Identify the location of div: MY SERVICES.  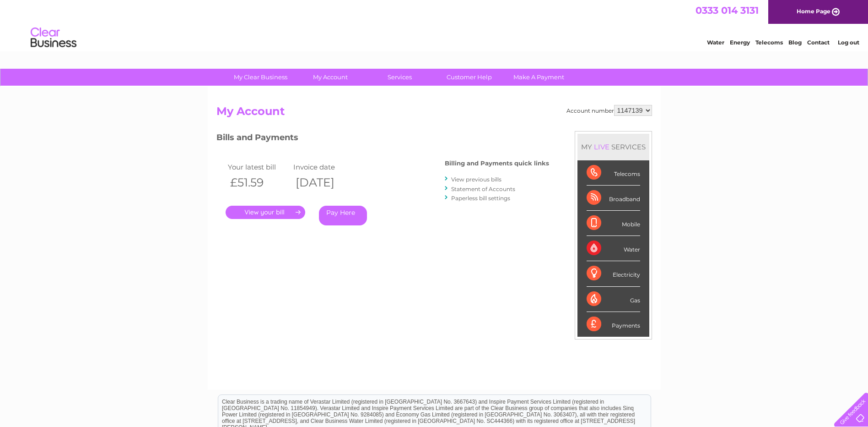
(613, 146).